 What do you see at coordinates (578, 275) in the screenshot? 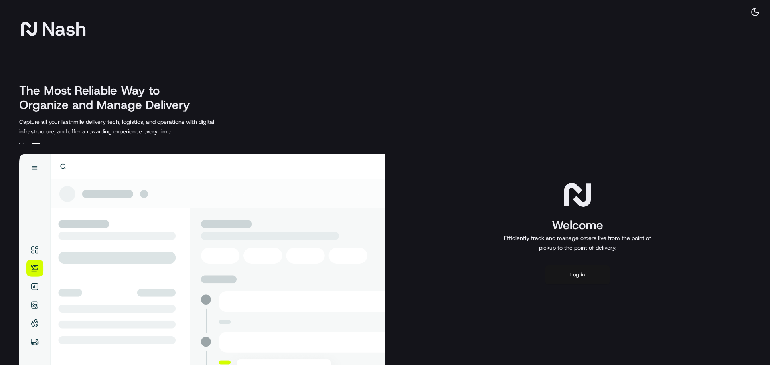
I see `button: Log in` at bounding box center [578, 275].